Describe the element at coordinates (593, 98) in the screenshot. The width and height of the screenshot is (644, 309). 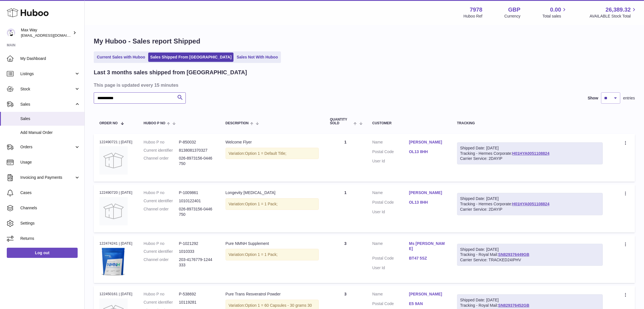
I see `label: Show` at that location.